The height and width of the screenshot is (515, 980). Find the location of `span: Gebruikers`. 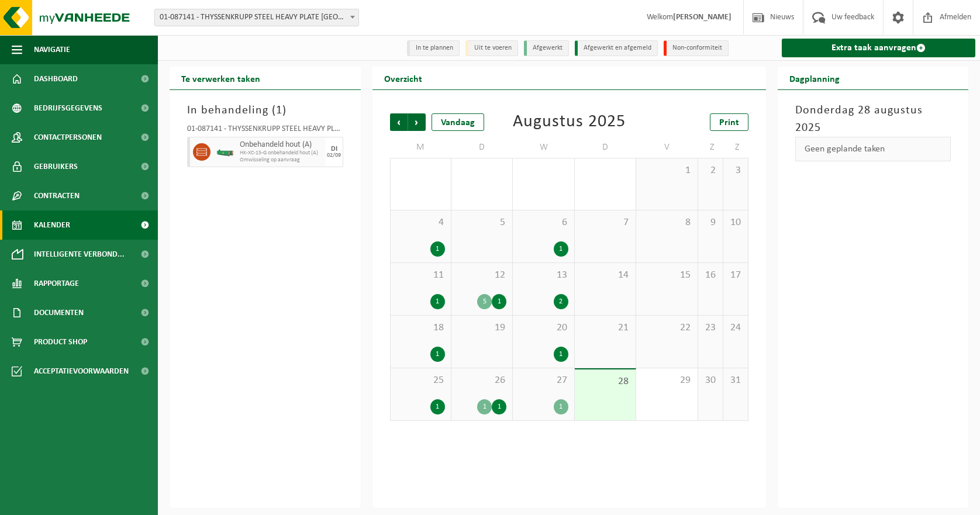

span: Gebruikers is located at coordinates (56, 167).